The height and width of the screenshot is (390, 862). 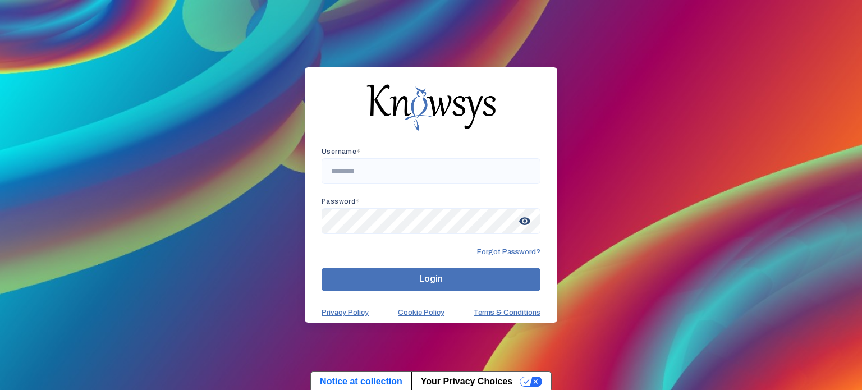 What do you see at coordinates (508, 252) in the screenshot?
I see `span: Forgot Password?` at bounding box center [508, 252].